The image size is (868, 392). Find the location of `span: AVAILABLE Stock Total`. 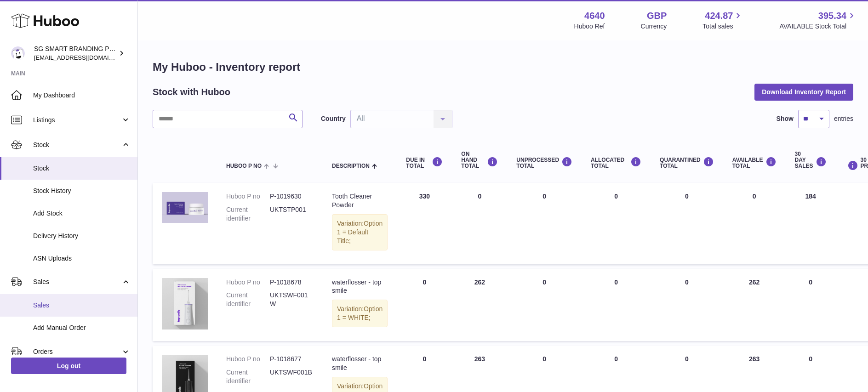

span: AVAILABLE Stock Total is located at coordinates (818, 26).